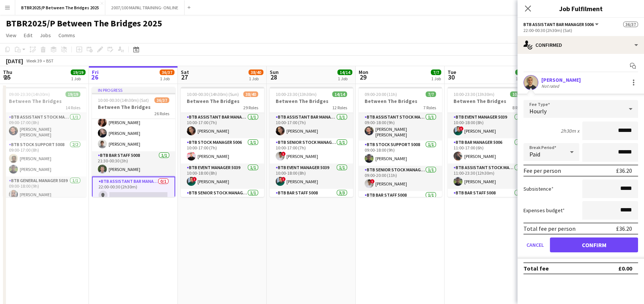 The image size is (644, 304). I want to click on span: 7 Roles, so click(430, 107).